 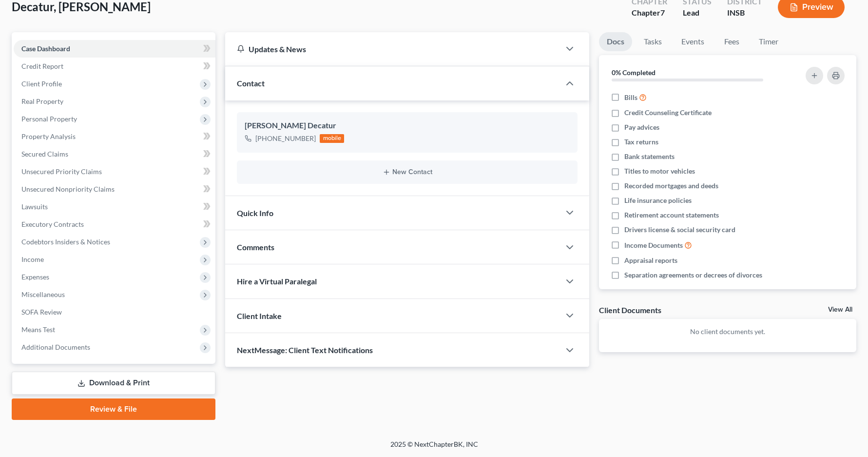 I want to click on span: Drivers license & social security card, so click(x=680, y=229).